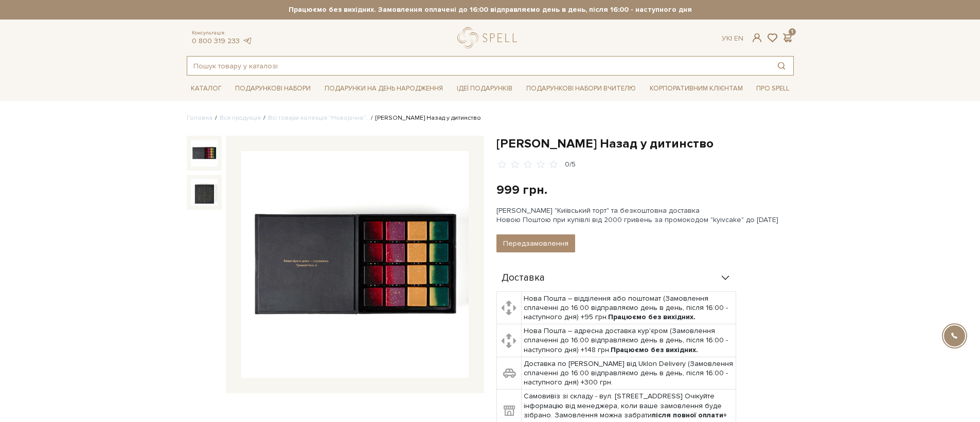 Image resolution: width=980 pixels, height=422 pixels. What do you see at coordinates (773, 88) in the screenshot?
I see `a: Про Spell` at bounding box center [773, 88].